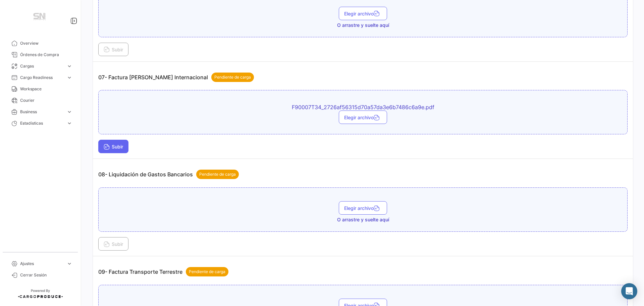  Describe the element at coordinates (42, 66) in the screenshot. I see `span: Cargas` at that location.